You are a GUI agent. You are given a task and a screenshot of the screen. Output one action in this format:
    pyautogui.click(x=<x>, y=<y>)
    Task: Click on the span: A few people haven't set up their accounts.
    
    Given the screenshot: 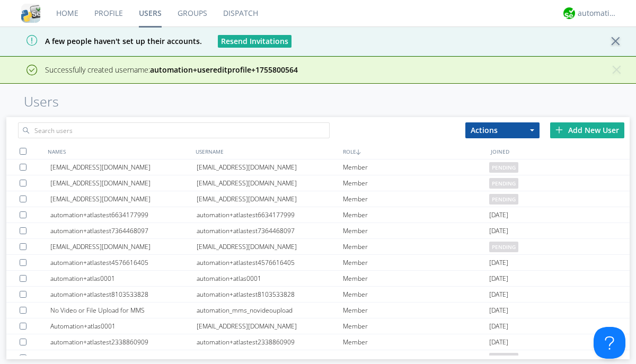 What is the action you would take?
    pyautogui.click(x=105, y=41)
    